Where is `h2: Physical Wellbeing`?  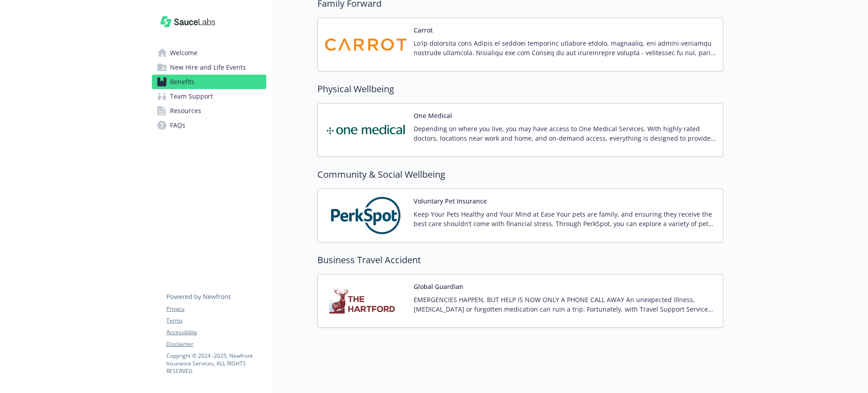
h2: Physical Wellbeing is located at coordinates (520, 89).